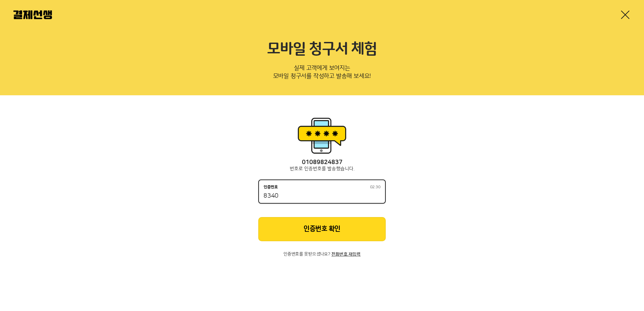  What do you see at coordinates (322, 254) in the screenshot?
I see `p: 인증번호를 못받으셨나요?` at bounding box center [322, 254].